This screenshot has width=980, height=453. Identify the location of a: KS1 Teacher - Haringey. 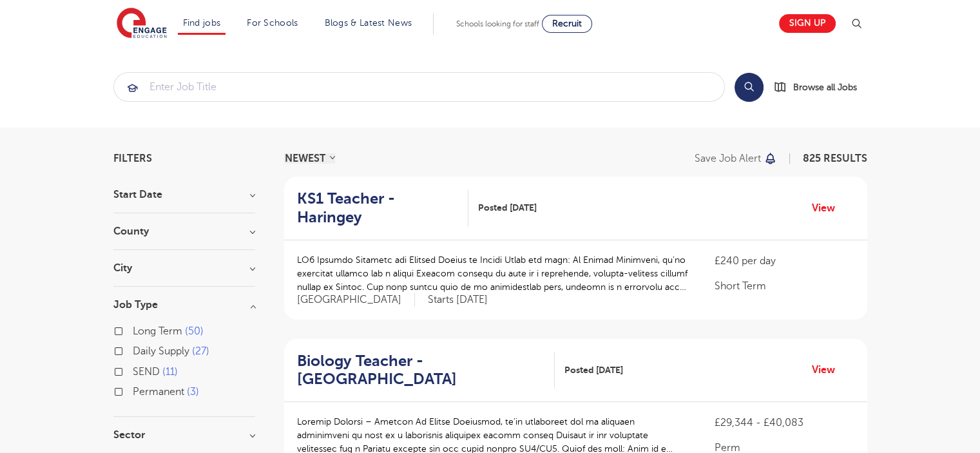
(382, 208).